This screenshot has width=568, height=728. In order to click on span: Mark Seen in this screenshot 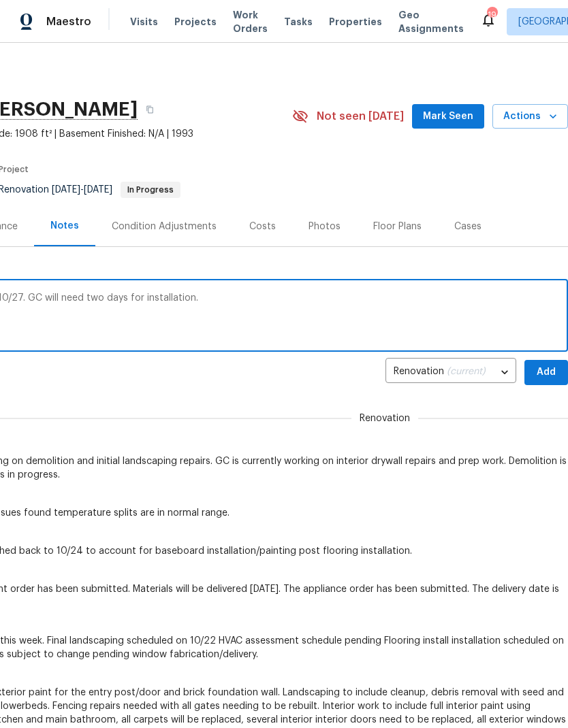, I will do `click(448, 116)`.